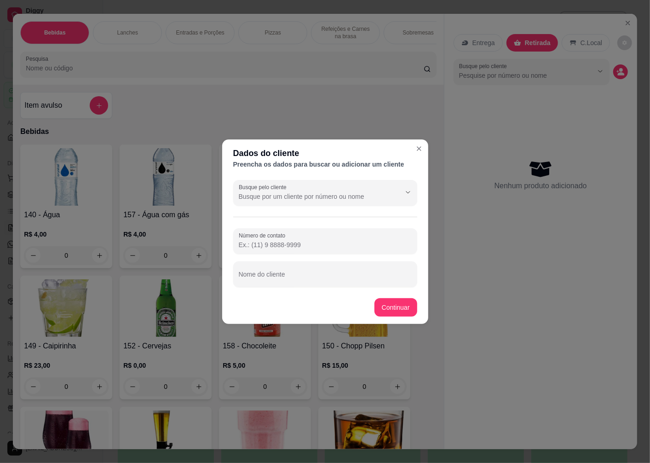 The image size is (650, 463). I want to click on input: Busque pelo cliente, so click(312, 196).